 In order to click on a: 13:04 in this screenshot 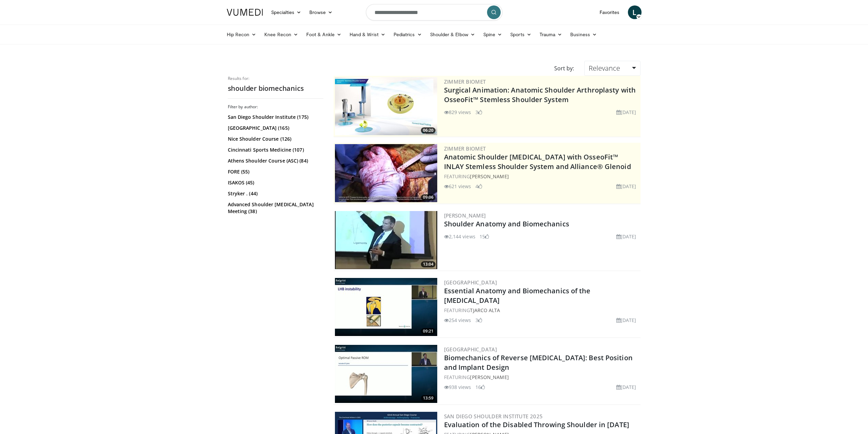, I will do `click(386, 240)`.